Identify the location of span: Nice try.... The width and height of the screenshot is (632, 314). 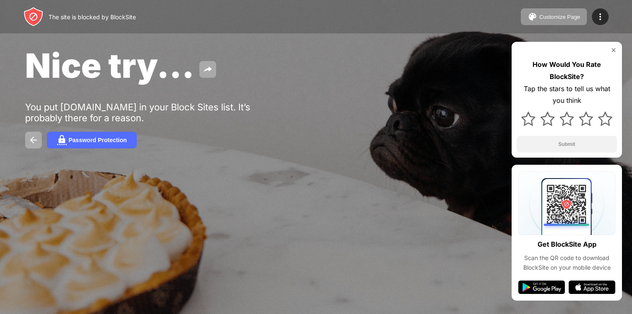
(110, 65).